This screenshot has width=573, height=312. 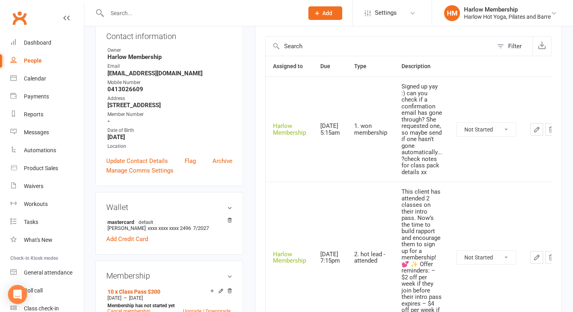 I want to click on a: Tasks, so click(x=47, y=222).